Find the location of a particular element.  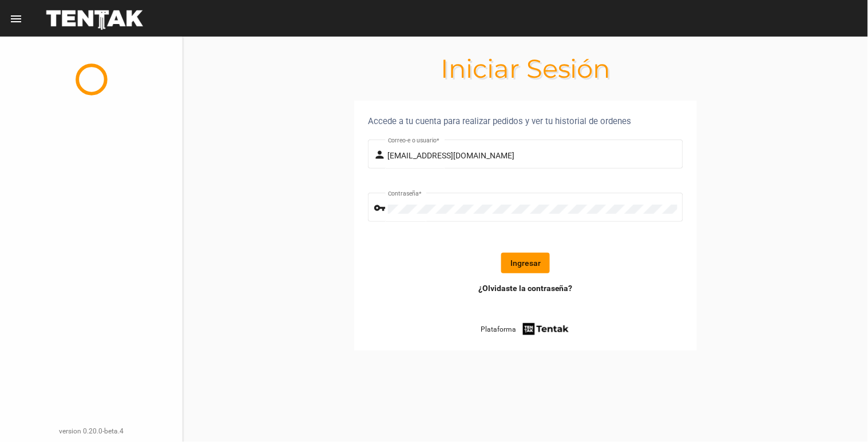

div: version 0.20.0-beta.4 is located at coordinates (91, 431).